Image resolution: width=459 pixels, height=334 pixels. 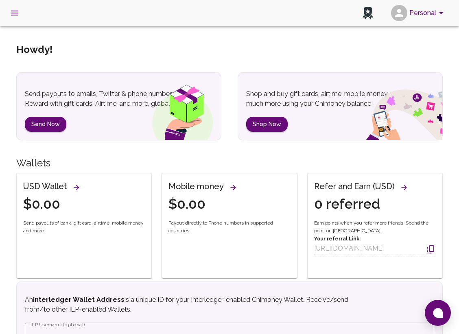 What do you see at coordinates (15, 13) in the screenshot?
I see `button: open drawer` at bounding box center [15, 13].